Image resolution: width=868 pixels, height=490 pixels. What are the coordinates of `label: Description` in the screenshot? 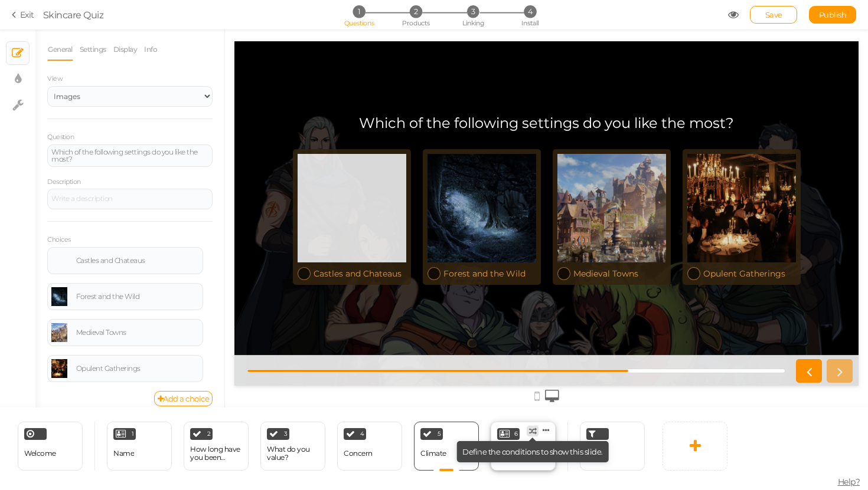 It's located at (64, 183).